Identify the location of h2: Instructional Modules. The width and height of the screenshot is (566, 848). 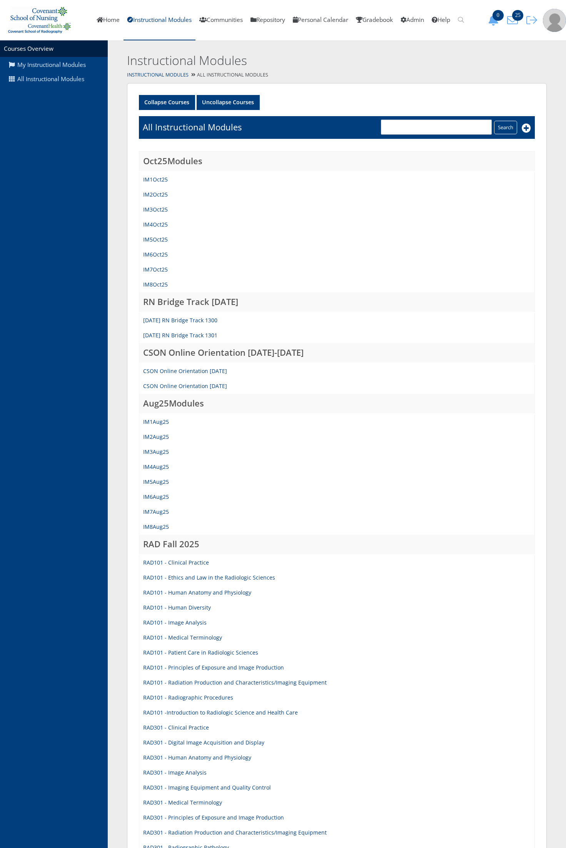
(292, 60).